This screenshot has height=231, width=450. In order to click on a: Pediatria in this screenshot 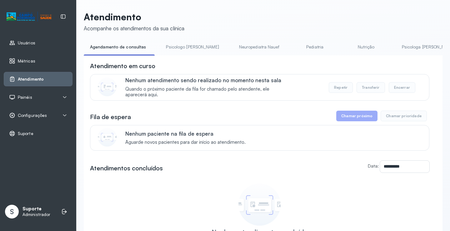, I will do `click(315, 47)`.